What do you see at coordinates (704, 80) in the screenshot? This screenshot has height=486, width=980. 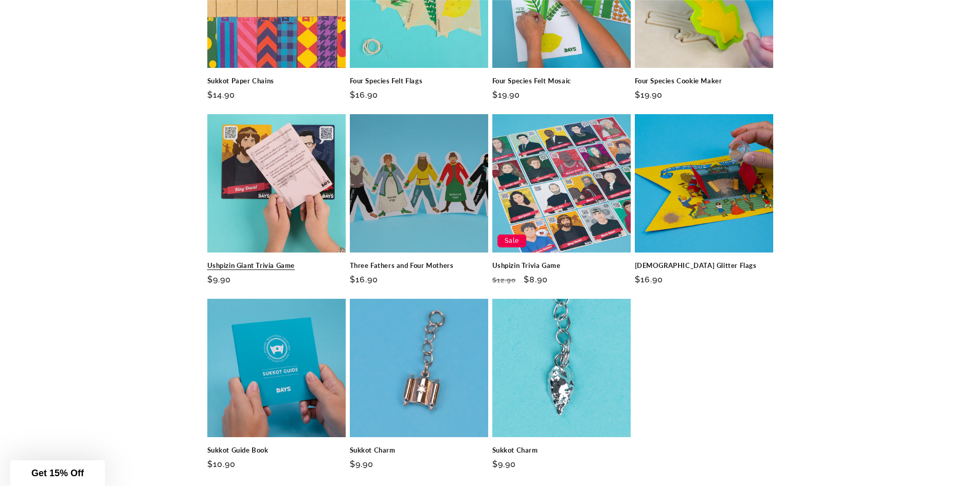 I see `a: Four Species Cookie Maker` at bounding box center [704, 80].